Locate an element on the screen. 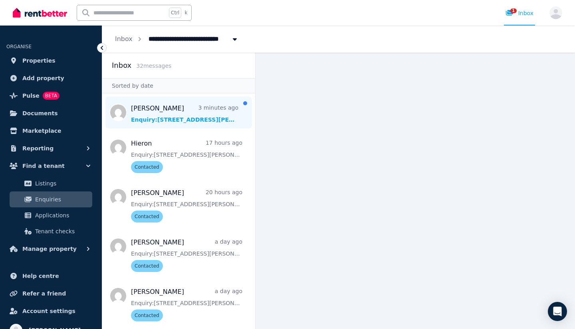 The width and height of the screenshot is (575, 329). button: Find a tenant is located at coordinates (51, 166).